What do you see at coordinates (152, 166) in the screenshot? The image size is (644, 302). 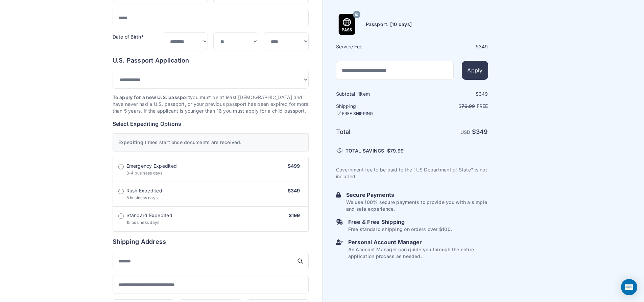 I see `span: Emergency Expedited` at bounding box center [152, 166].